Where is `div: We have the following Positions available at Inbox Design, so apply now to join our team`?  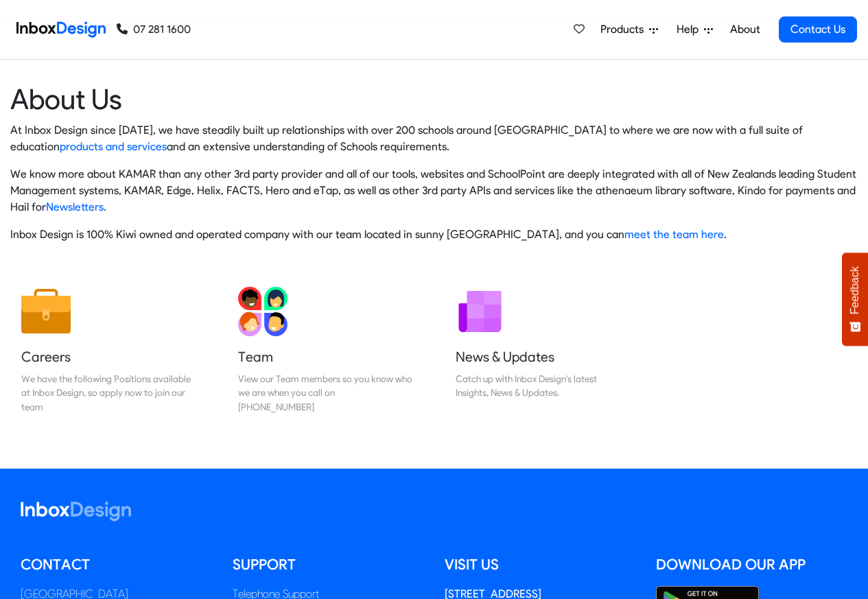
div: We have the following Positions available at Inbox Design, so apply now to join our team is located at coordinates (109, 393).